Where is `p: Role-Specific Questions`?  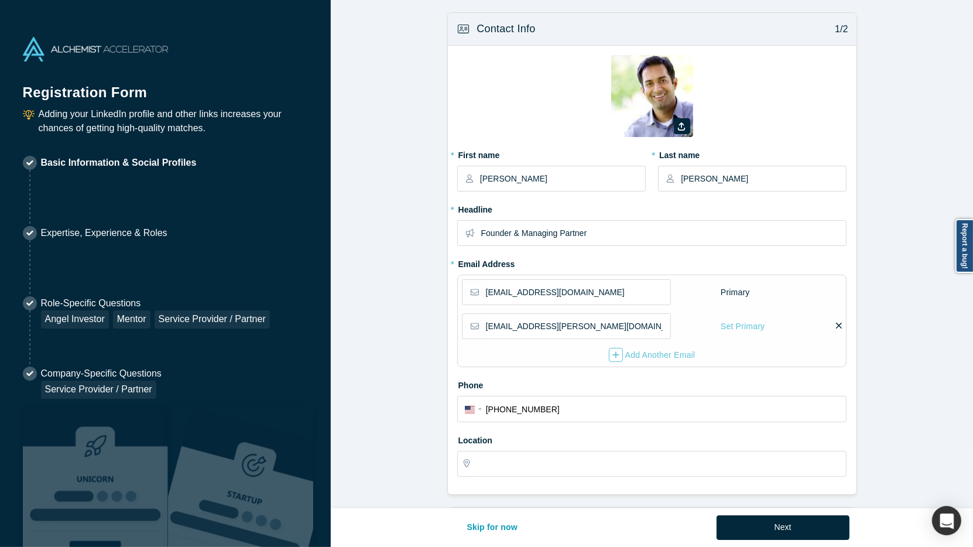
p: Role-Specific Questions is located at coordinates (155, 303).